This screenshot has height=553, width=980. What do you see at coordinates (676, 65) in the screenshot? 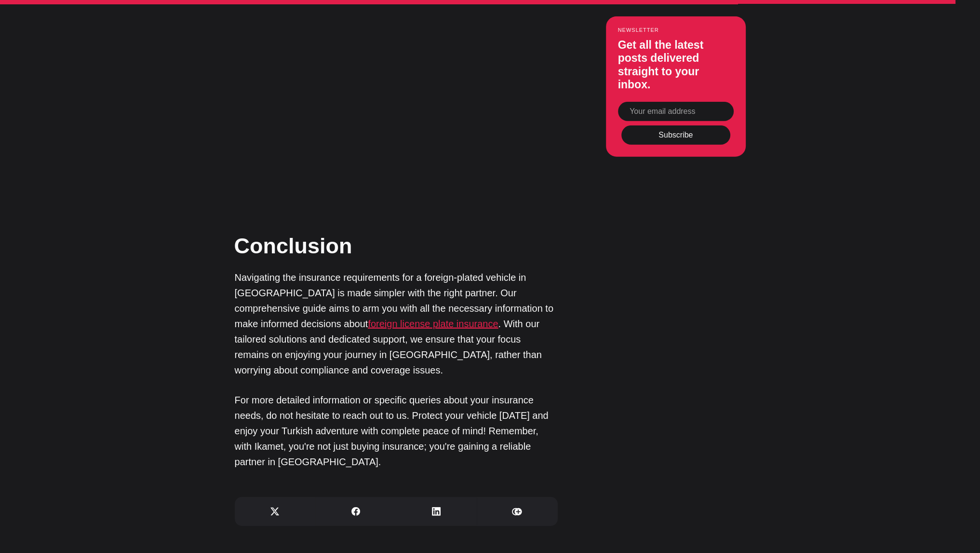
I see `h3: Get all the latest posts delivered straight to your inbox.` at bounding box center [676, 65].